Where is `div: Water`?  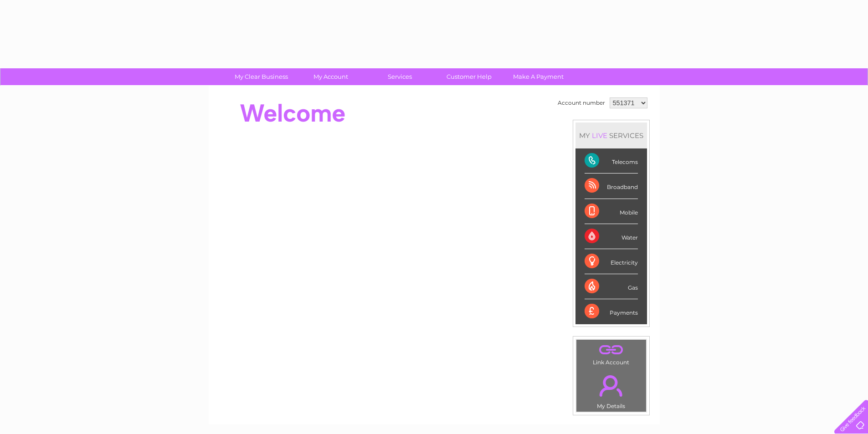
div: Water is located at coordinates (611, 236).